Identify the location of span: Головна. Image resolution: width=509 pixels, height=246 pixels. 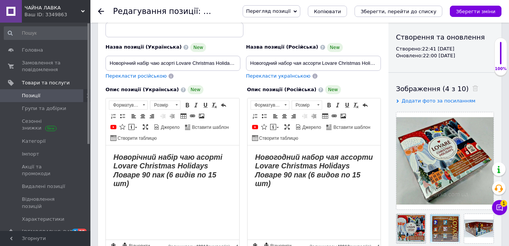
(32, 50).